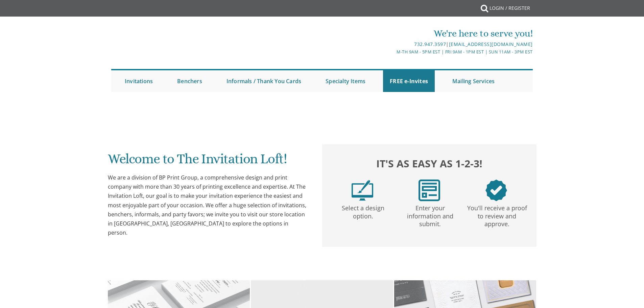  Describe the element at coordinates (497, 190) in the screenshot. I see `img: step3.png` at that location.